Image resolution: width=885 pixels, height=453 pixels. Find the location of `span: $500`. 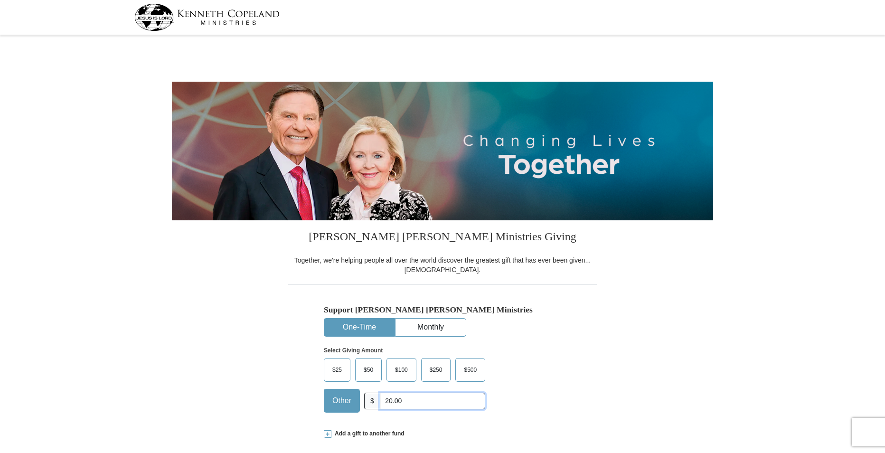

span: $500 is located at coordinates (470, 370).